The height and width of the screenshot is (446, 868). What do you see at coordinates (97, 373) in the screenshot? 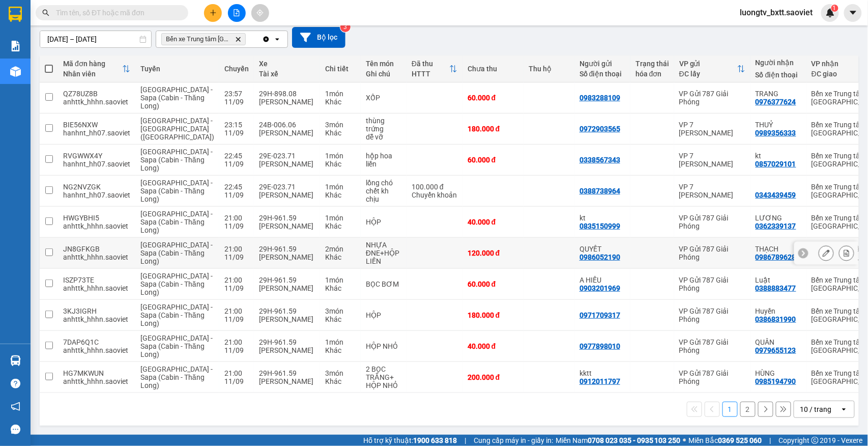
I see `div: HG7MKWUN` at bounding box center [97, 373].